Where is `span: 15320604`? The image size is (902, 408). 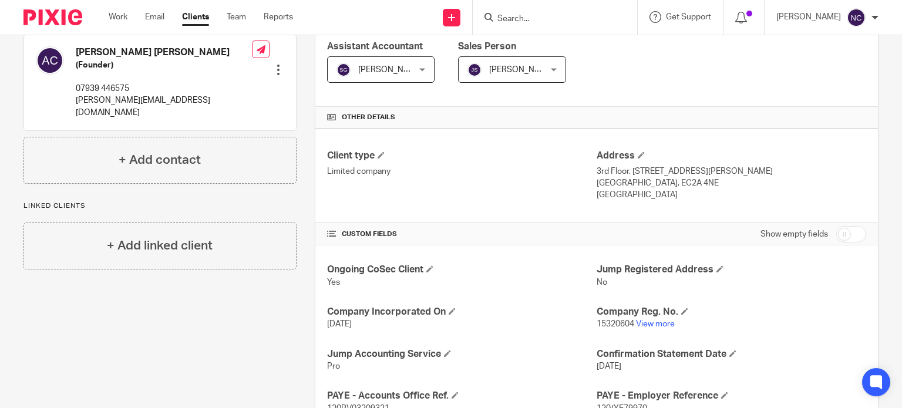
span: 15320604 is located at coordinates (616, 324).